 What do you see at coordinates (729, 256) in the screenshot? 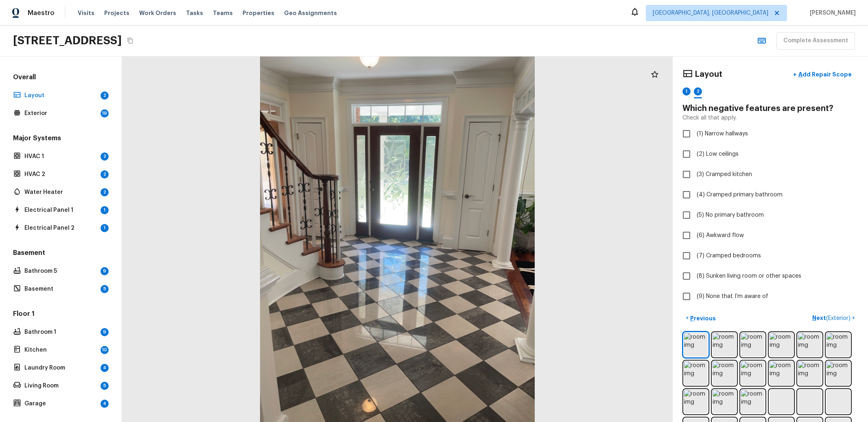
I see `span: (7) Cramped bedrooms` at bounding box center [729, 256].